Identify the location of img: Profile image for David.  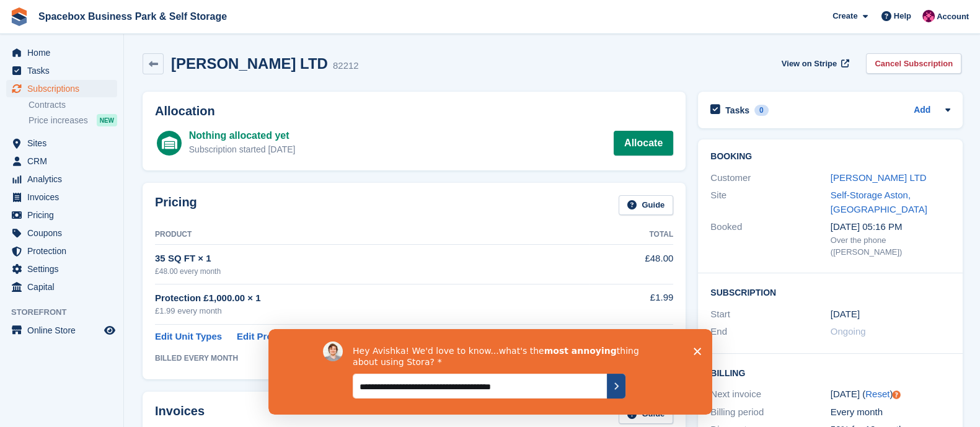
(65, 23).